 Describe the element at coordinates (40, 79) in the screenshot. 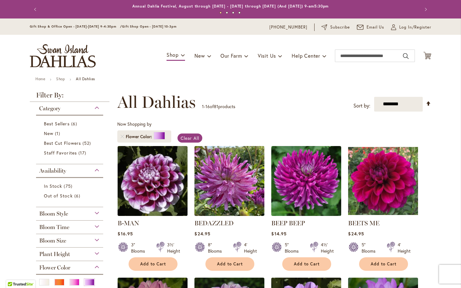

I see `a: Home` at that location.